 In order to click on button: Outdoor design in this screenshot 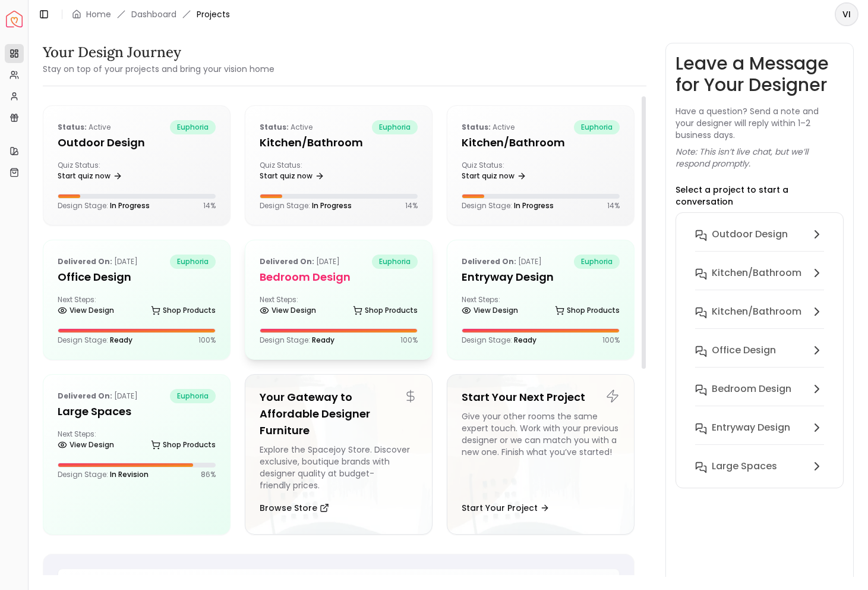, I will do `click(759, 241)`.